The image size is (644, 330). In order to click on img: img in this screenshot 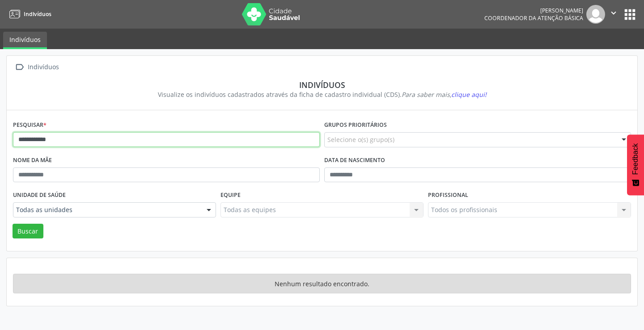, I will do `click(595, 14)`.